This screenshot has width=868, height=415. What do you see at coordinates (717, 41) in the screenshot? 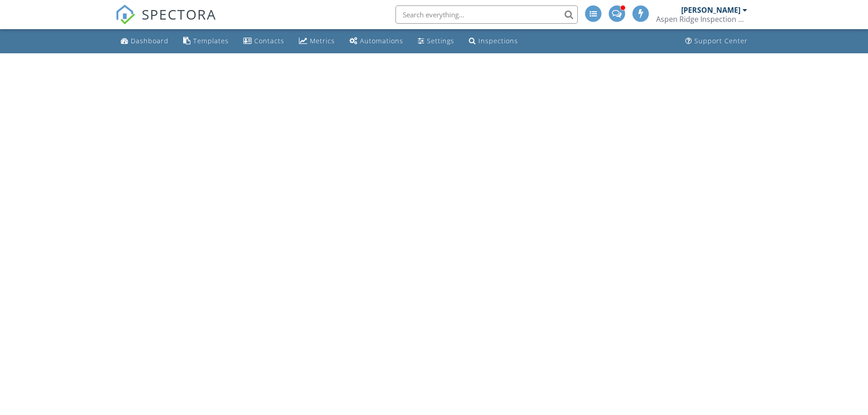
I see `a: Support Center` at bounding box center [717, 41].